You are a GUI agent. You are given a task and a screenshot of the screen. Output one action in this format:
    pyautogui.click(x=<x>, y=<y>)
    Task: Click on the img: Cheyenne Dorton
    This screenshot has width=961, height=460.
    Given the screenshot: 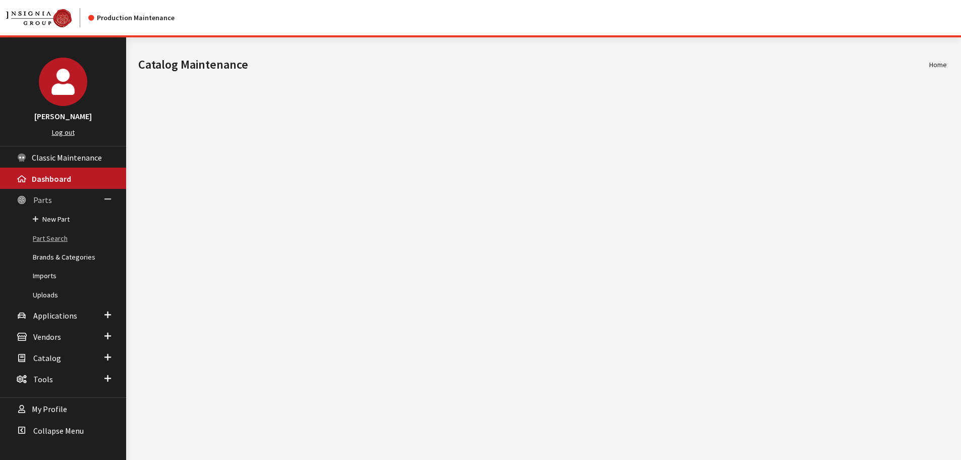 What is the action you would take?
    pyautogui.click(x=63, y=82)
    